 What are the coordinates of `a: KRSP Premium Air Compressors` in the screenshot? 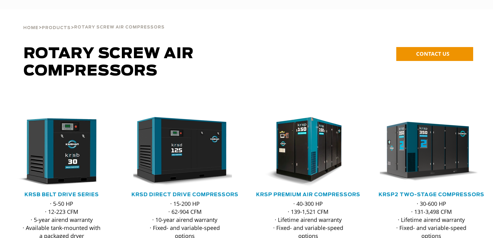 It's located at (308, 195).